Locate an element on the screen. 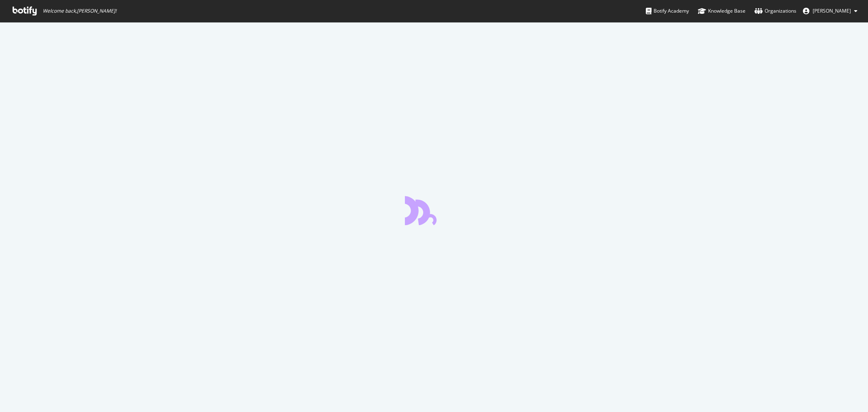 The height and width of the screenshot is (412, 868). div: animation is located at coordinates (434, 210).